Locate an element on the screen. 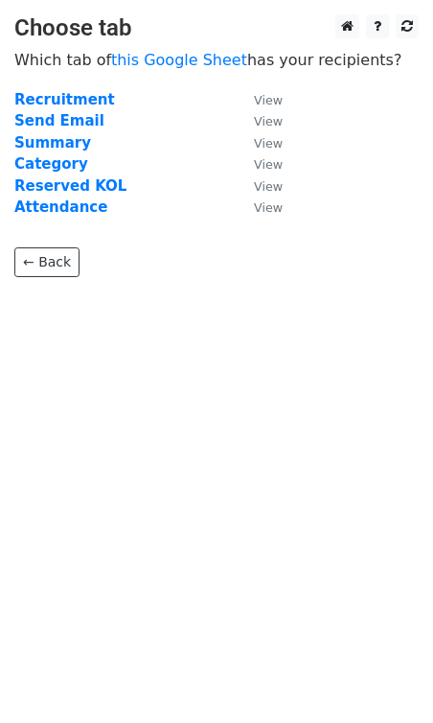 This screenshot has width=433, height=723. a: this Google Sheet is located at coordinates (179, 59).